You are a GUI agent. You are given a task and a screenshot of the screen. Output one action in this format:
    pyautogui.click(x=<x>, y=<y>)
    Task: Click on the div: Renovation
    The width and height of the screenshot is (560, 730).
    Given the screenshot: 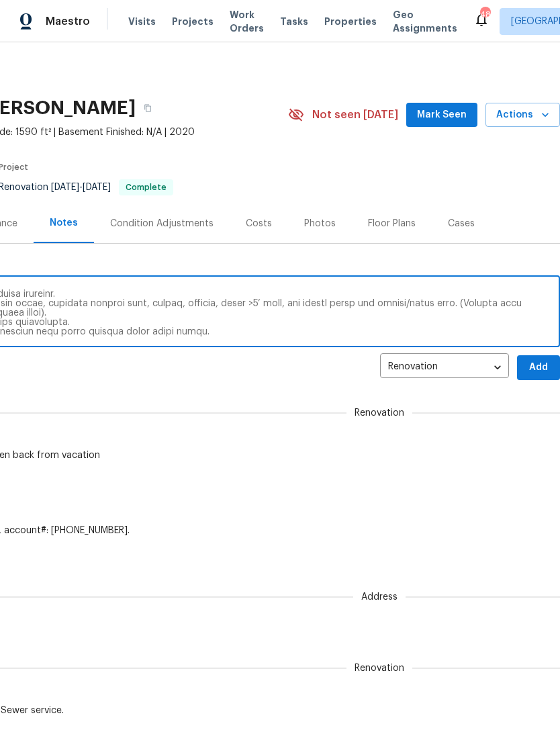 What is the action you would take?
    pyautogui.click(x=444, y=367)
    